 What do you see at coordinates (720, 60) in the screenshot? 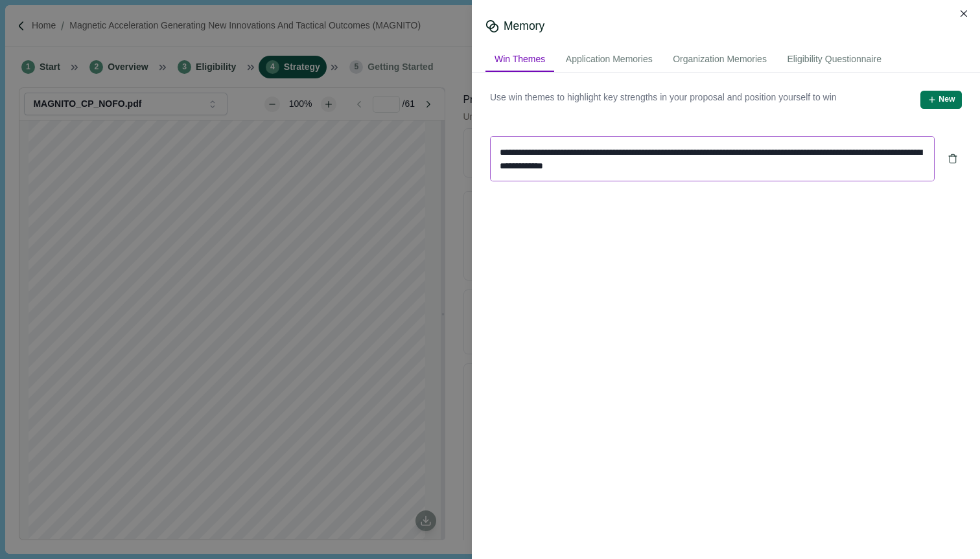
I see `div: Organization Memories` at bounding box center [720, 60].